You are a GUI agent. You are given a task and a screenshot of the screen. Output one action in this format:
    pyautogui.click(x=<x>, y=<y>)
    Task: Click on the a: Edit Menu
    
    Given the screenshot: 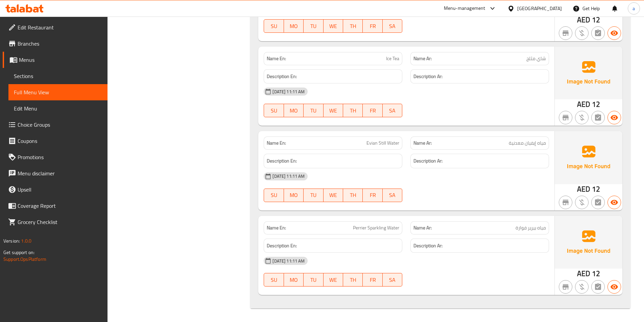 What is the action you would take?
    pyautogui.click(x=58, y=108)
    